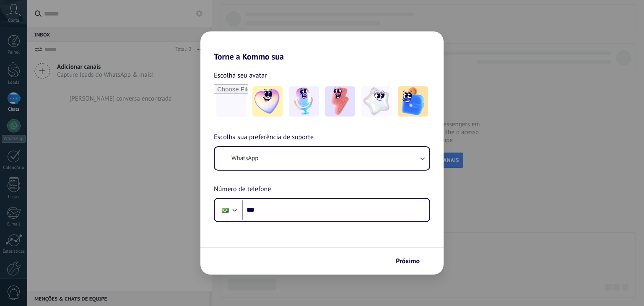 The height and width of the screenshot is (306, 644). I want to click on span: WhatsApp, so click(245, 158).